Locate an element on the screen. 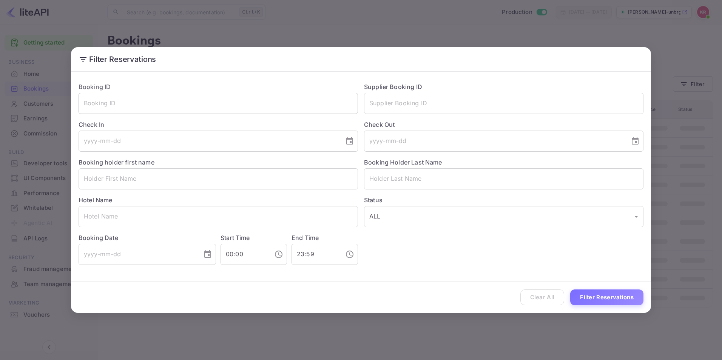 The height and width of the screenshot is (360, 722). label: Supplier Booking ID is located at coordinates (393, 87).